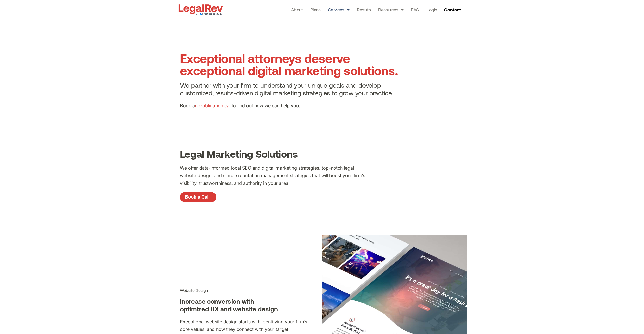  What do you see at coordinates (364, 10) in the screenshot?
I see `nav: Menu` at bounding box center [364, 10].